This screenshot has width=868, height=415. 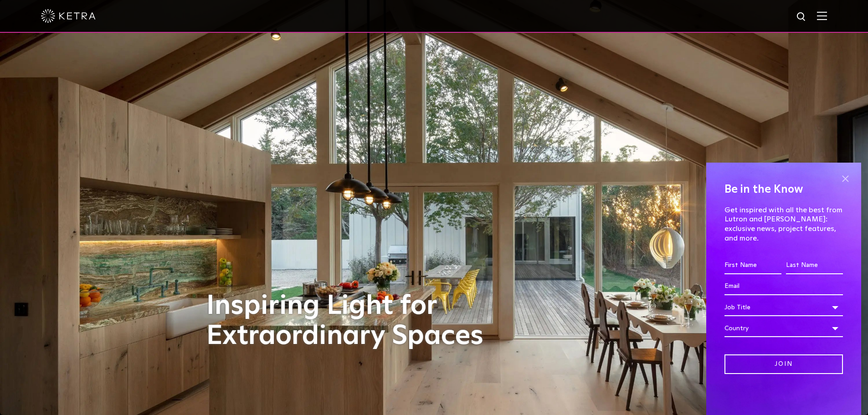 What do you see at coordinates (783, 308) in the screenshot?
I see `div: Job Title` at bounding box center [783, 308].